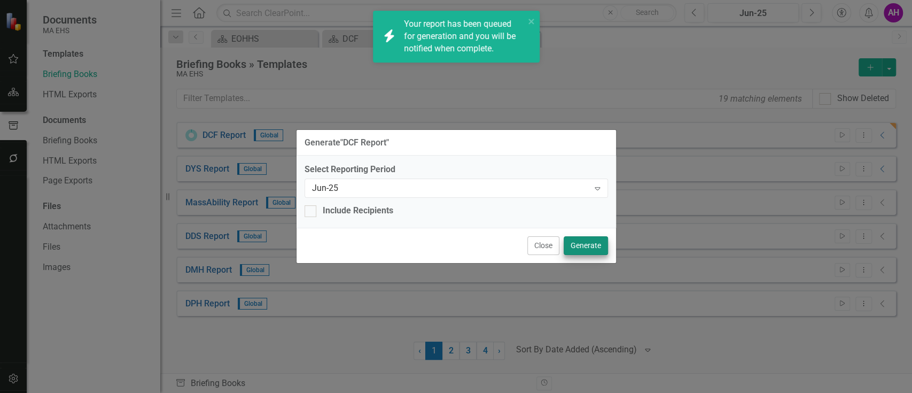  Describe the element at coordinates (585, 245) in the screenshot. I see `button: Generate` at that location.